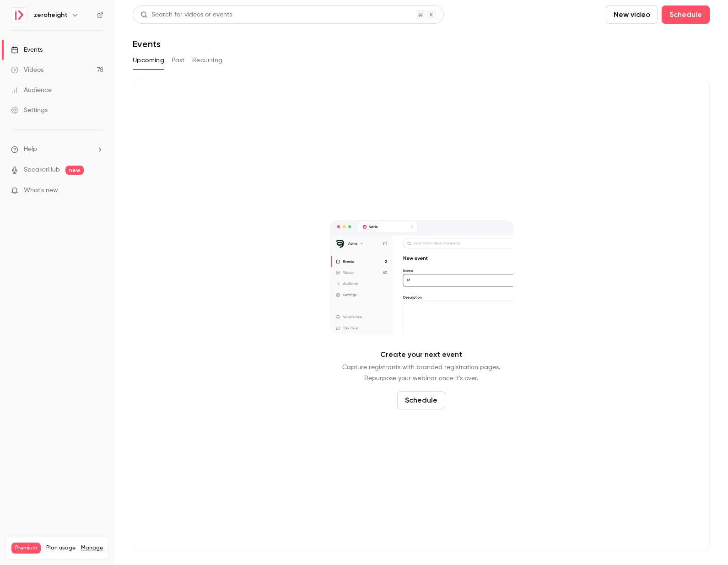  Describe the element at coordinates (421, 373) in the screenshot. I see `p: Capture registrants with branded registration pages. Repurpose your webinar once it's over.` at that location.